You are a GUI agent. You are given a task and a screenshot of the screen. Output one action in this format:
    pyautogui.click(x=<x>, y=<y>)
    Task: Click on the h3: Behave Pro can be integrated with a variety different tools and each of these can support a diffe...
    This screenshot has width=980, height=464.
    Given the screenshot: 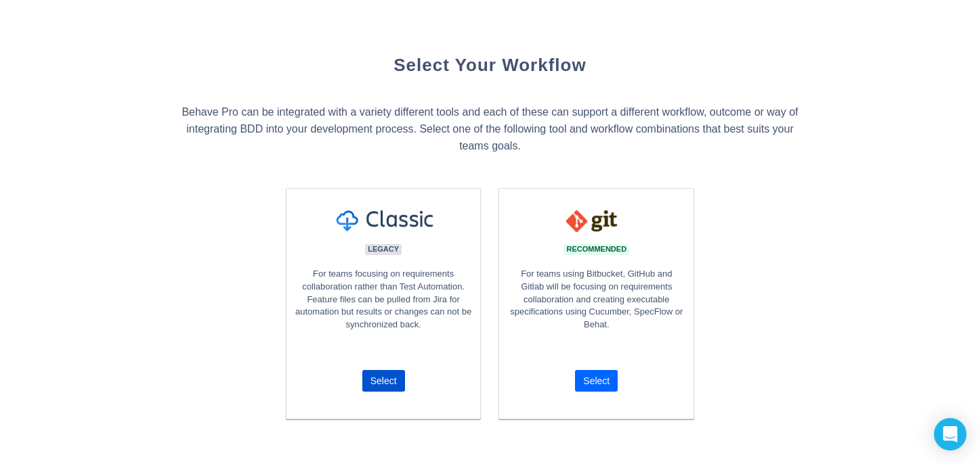 What is the action you would take?
    pyautogui.click(x=489, y=128)
    